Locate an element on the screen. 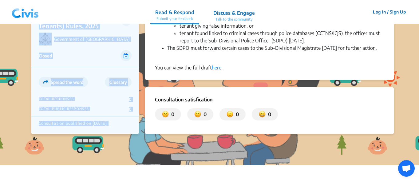 This screenshot has height=181, width=419. img: somewhat_satisfied.svg is located at coordinates (230, 114).